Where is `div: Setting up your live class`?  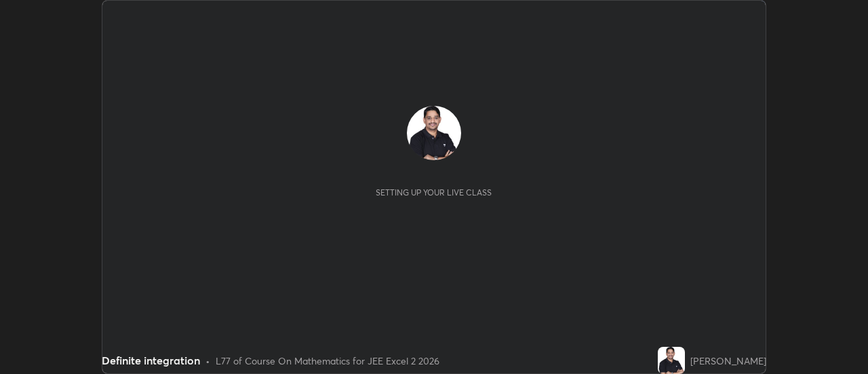 div: Setting up your live class is located at coordinates (434, 192).